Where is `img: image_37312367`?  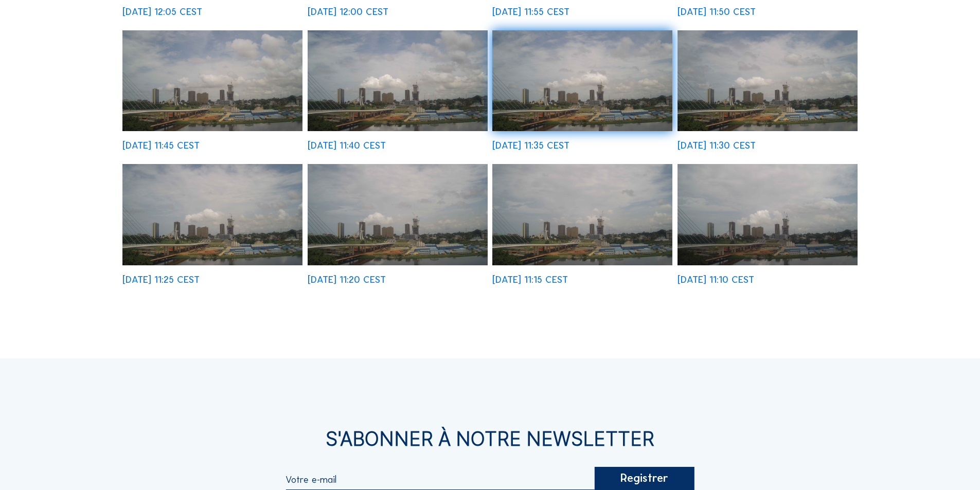
img: image_37312367 is located at coordinates (213, 81).